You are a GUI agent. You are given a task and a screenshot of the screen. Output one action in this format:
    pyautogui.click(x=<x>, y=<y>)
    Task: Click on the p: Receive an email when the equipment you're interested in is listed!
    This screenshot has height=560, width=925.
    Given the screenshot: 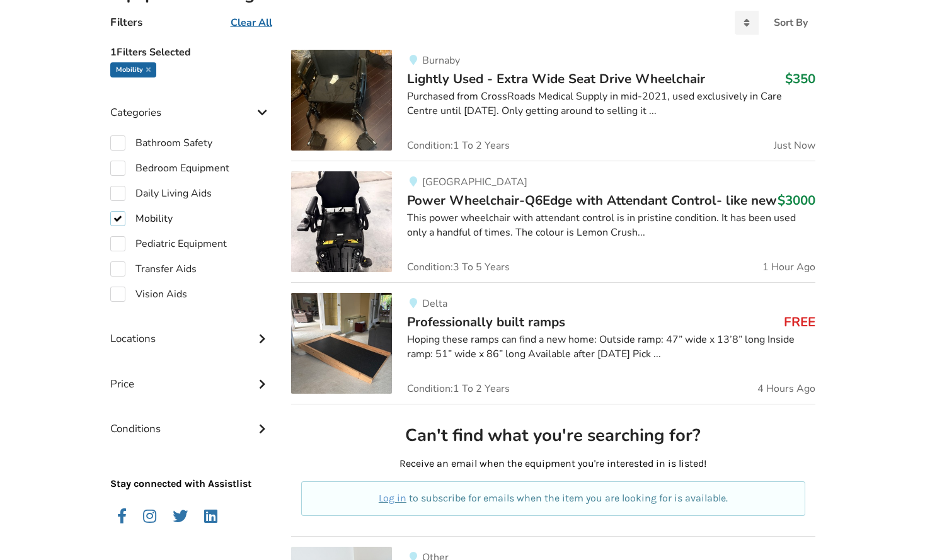 What is the action you would take?
    pyautogui.click(x=553, y=464)
    